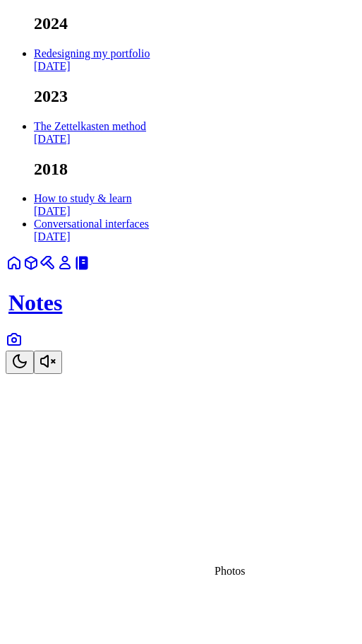 Image resolution: width=362 pixels, height=644 pixels. What do you see at coordinates (230, 570) in the screenshot?
I see `span: Photos` at bounding box center [230, 570].